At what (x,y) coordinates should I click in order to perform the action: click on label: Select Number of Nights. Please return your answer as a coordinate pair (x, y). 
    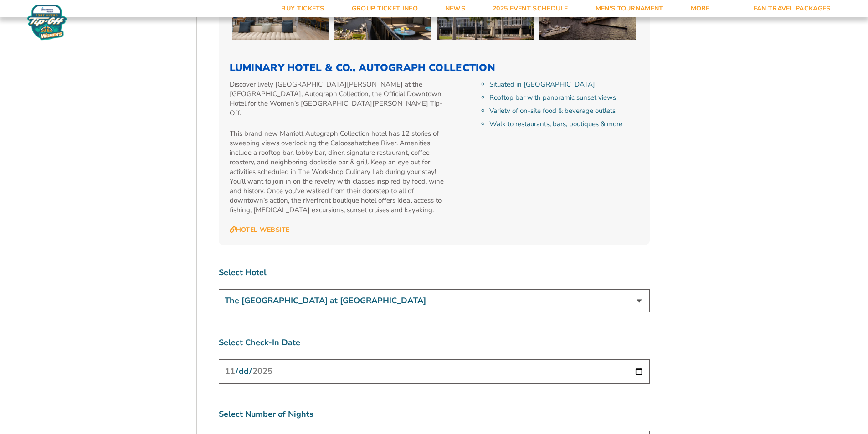
    Looking at the image, I should click on (434, 414).